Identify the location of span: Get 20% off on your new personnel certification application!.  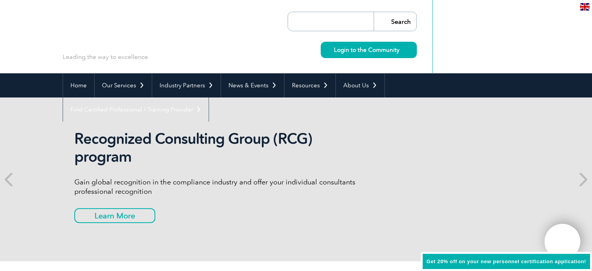
(506, 261).